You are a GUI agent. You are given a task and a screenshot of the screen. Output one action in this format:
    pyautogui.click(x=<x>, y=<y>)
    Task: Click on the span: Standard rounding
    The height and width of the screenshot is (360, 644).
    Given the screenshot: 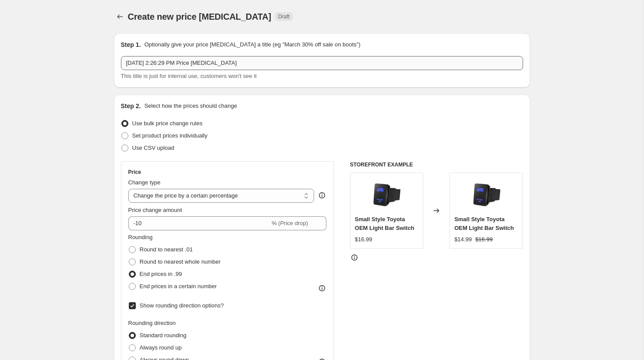 What is the action you would take?
    pyautogui.click(x=163, y=336)
    